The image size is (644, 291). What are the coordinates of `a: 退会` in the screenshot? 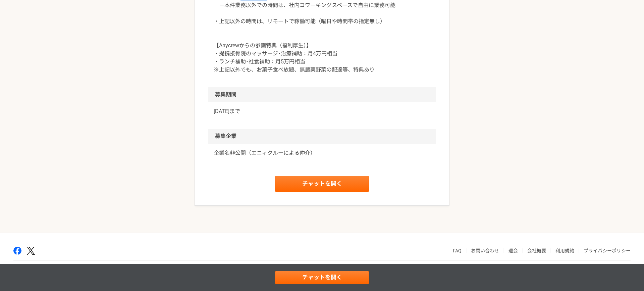 It's located at (513, 251).